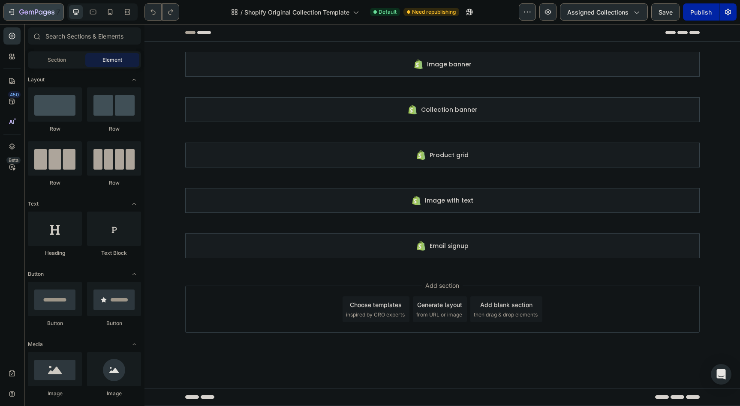 The width and height of the screenshot is (740, 406). I want to click on span: Text, so click(33, 204).